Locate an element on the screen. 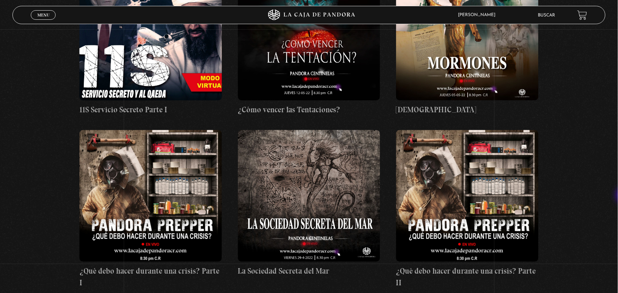  a: ¿Qué debo hacer durante una crisis? Parte II is located at coordinates (467, 209).